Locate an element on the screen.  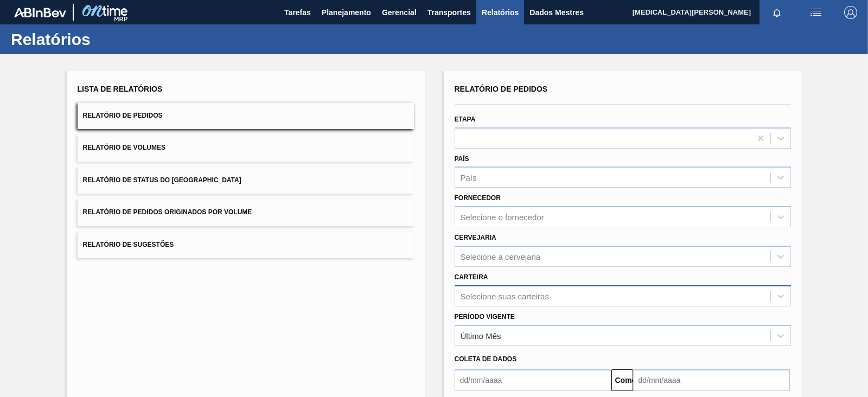
font: Dados Mestres is located at coordinates (556, 12).